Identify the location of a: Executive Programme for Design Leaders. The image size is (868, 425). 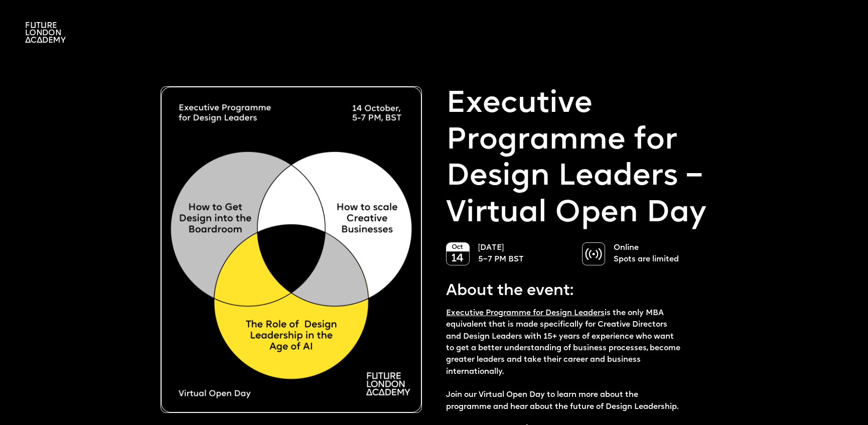
(526, 313).